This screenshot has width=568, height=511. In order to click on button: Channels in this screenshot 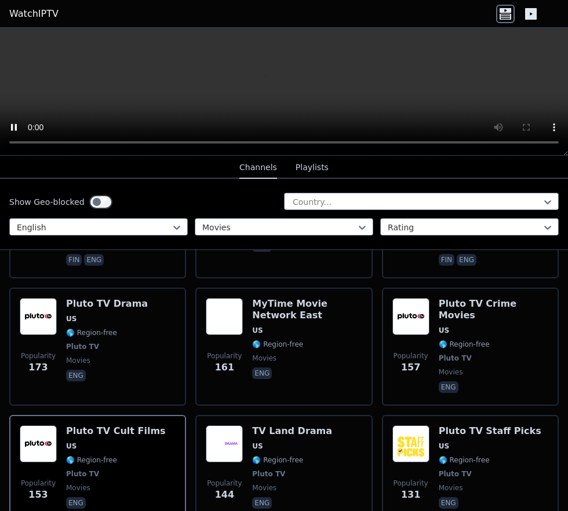, I will do `click(258, 168)`.